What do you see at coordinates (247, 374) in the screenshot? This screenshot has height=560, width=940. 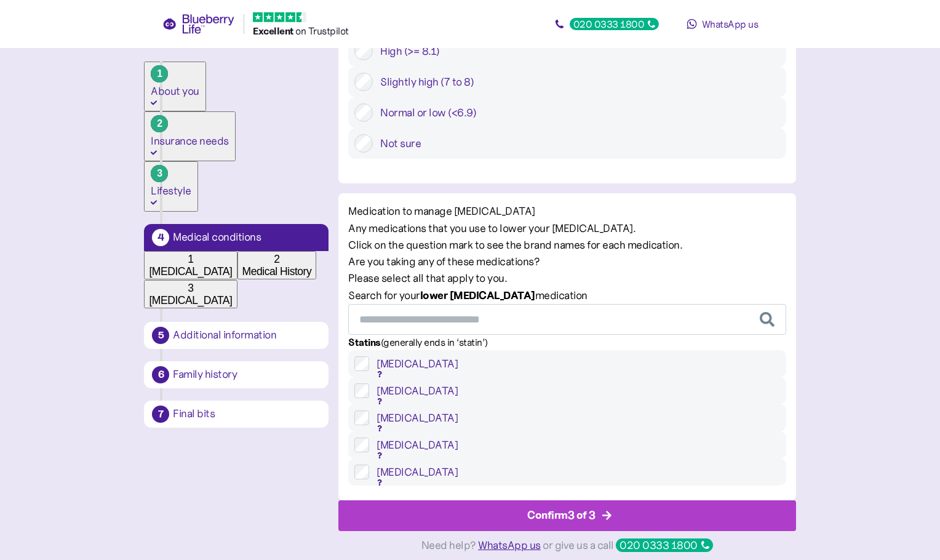 I see `div: Family history` at bounding box center [247, 374].